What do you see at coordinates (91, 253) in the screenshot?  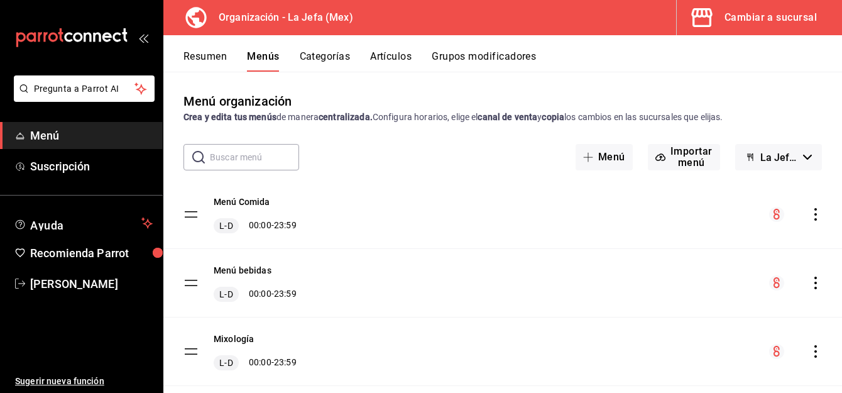 I see `span: Recomienda Parrot` at bounding box center [91, 253].